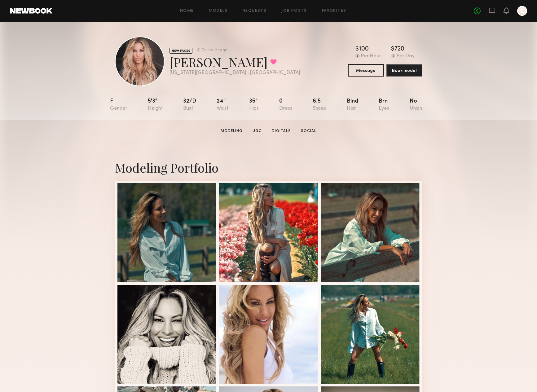 The width and height of the screenshot is (537, 392). I want to click on div: 32/d, so click(190, 105).